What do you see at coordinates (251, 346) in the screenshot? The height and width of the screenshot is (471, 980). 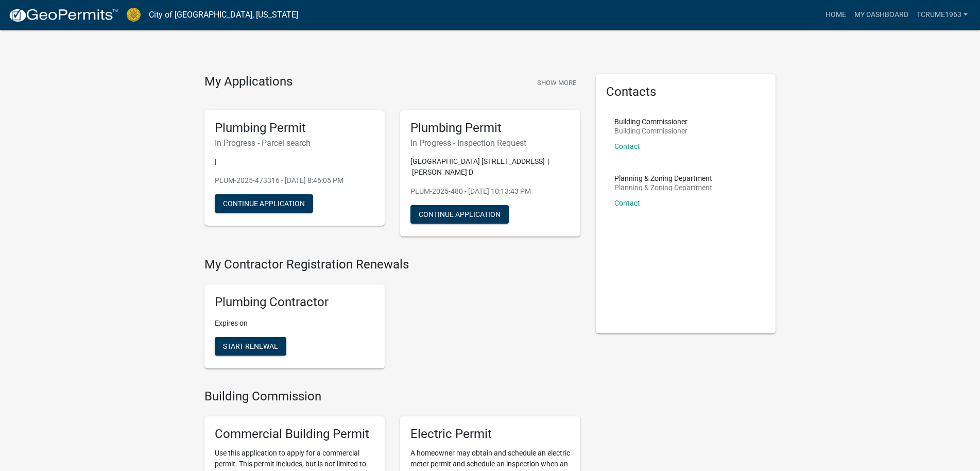 I see `span: Start Renewal` at bounding box center [251, 346].